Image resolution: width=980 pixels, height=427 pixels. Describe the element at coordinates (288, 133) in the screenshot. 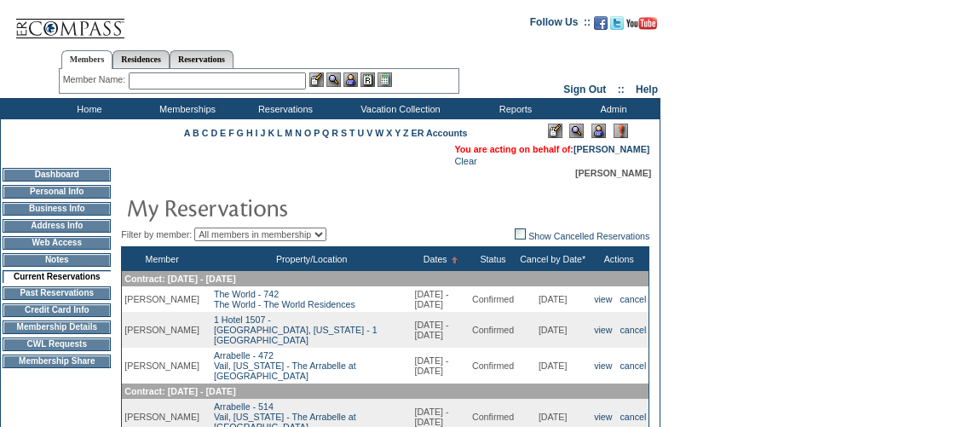

I see `a: M` at that location.